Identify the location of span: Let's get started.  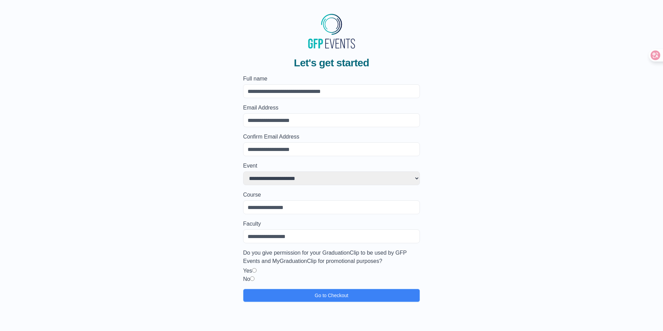
(331, 63).